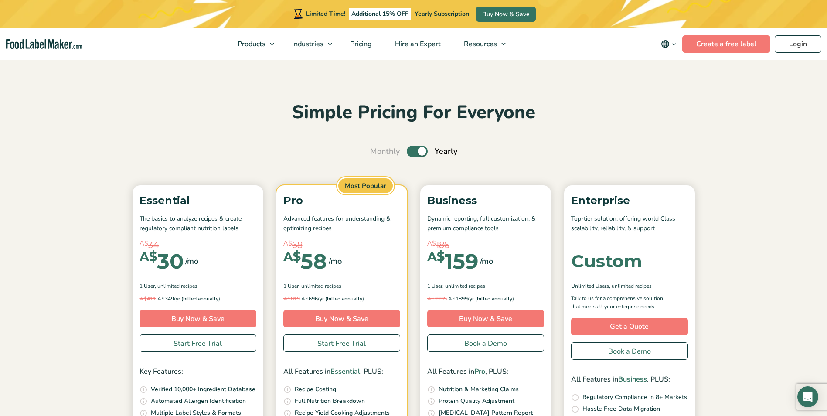 Image resolution: width=827 pixels, height=416 pixels. Describe the element at coordinates (621, 409) in the screenshot. I see `p: Hassle Free Data Migration` at that location.